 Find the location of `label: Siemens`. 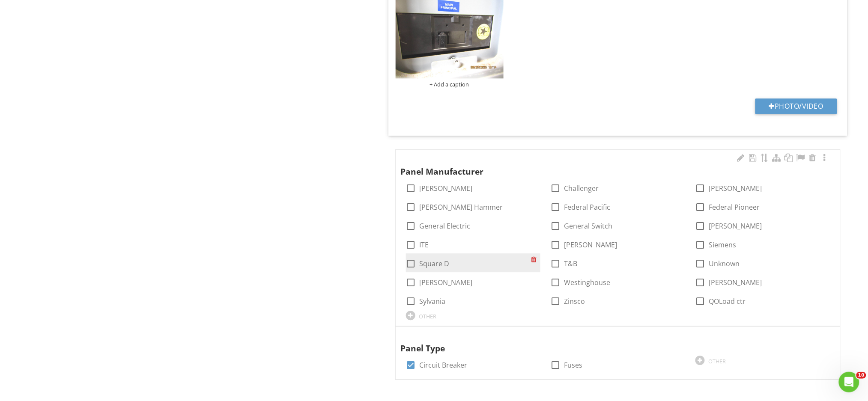

label: Siemens is located at coordinates (723, 245).